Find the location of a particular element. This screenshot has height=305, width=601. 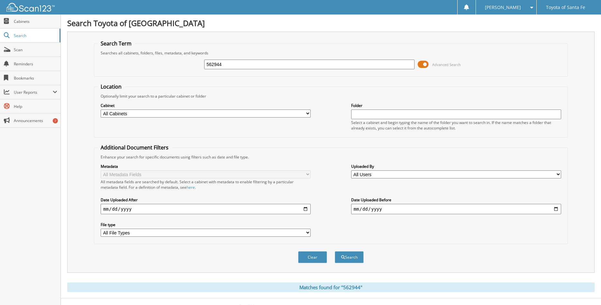

img: scan123-logo-white.svg is located at coordinates (31, 7).